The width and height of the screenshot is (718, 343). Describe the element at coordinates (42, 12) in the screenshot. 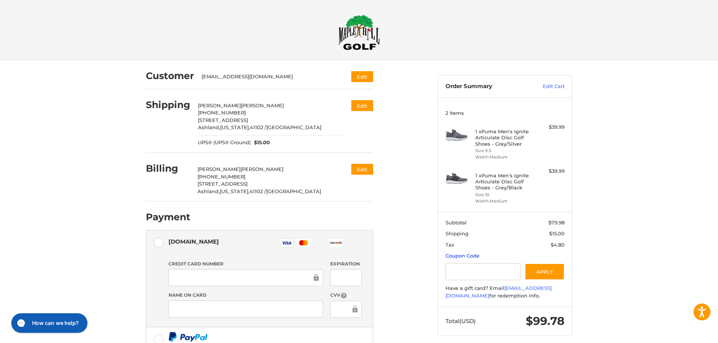

I see `button: Gorgias live chat` at that location.